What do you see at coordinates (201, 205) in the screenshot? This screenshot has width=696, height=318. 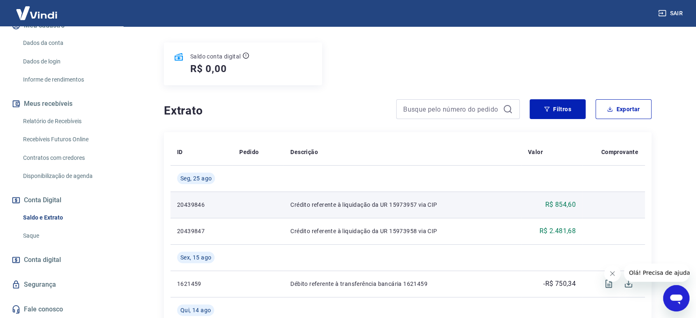 I see `p: 20439846` at bounding box center [201, 205].